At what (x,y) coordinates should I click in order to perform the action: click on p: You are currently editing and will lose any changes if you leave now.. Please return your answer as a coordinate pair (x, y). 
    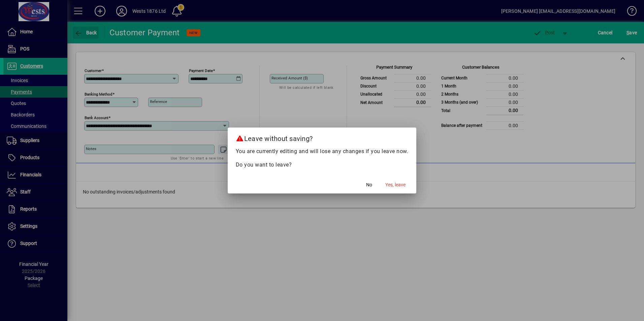
    Looking at the image, I should click on (322, 152).